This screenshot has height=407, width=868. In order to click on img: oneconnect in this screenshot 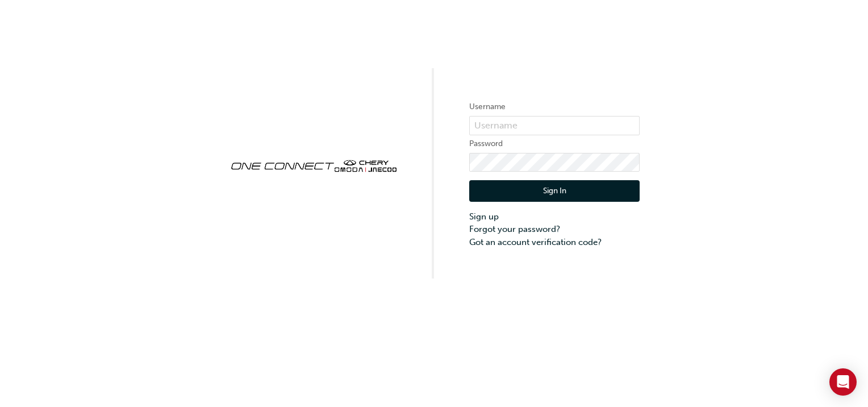, I will do `click(314, 165)`.